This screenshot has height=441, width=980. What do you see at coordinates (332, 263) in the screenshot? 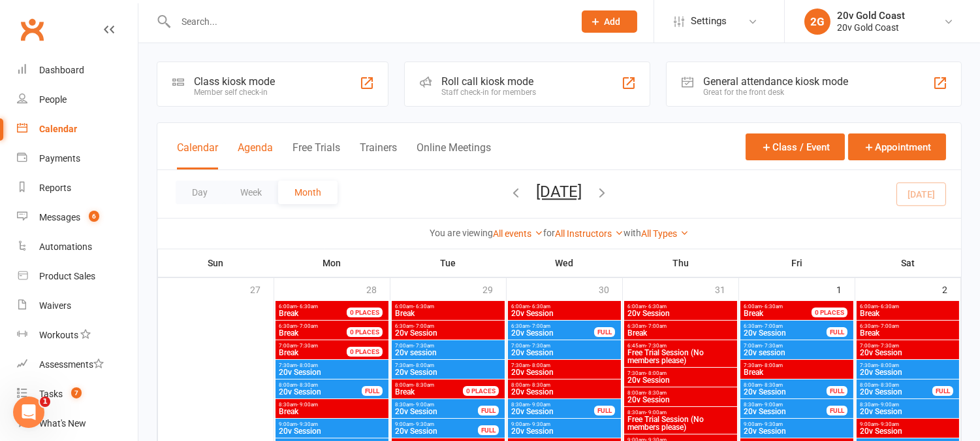
I see `th: Mon` at bounding box center [332, 263].